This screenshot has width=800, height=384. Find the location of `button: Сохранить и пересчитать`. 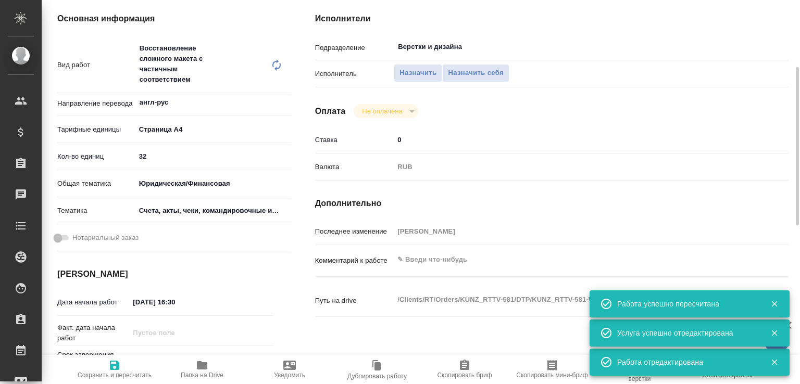

button: Сохранить и пересчитать is located at coordinates (115, 370).